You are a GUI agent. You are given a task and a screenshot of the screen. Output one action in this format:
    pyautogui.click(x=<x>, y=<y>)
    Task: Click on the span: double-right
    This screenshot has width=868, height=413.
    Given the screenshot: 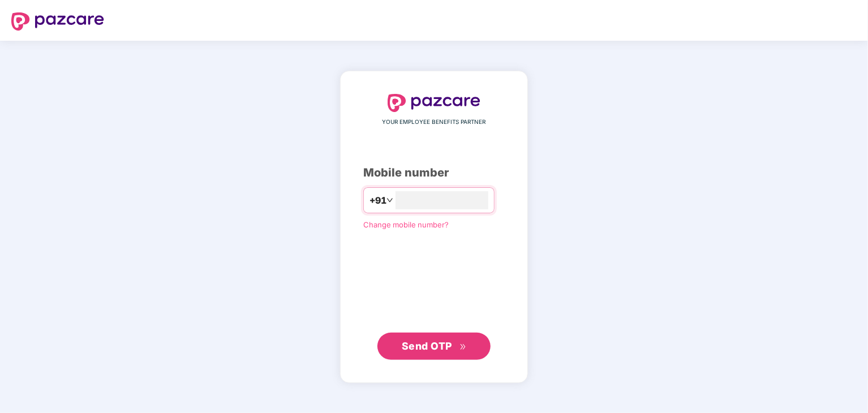 What is the action you would take?
    pyautogui.click(x=463, y=347)
    